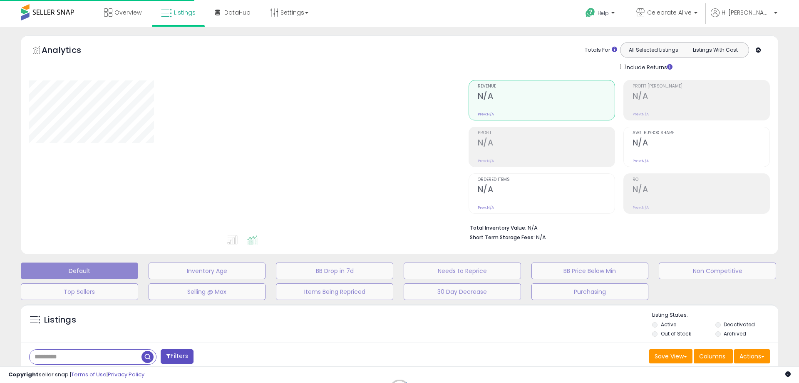 Image resolution: width=799 pixels, height=383 pixels. I want to click on span: Profit, so click(546, 133).